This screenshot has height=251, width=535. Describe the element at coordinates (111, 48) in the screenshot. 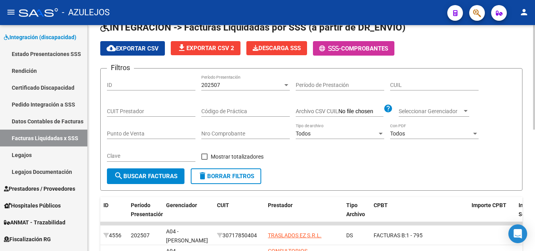

I see `mat-icon: cloud_download` at that location.